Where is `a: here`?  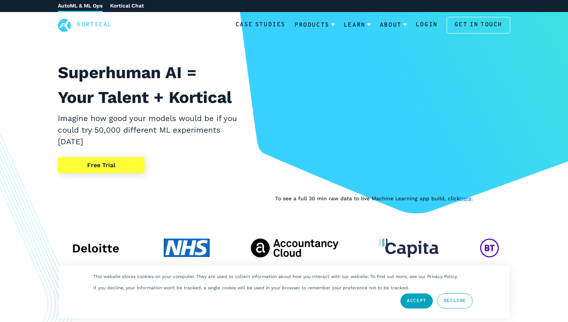
a: here is located at coordinates (466, 198).